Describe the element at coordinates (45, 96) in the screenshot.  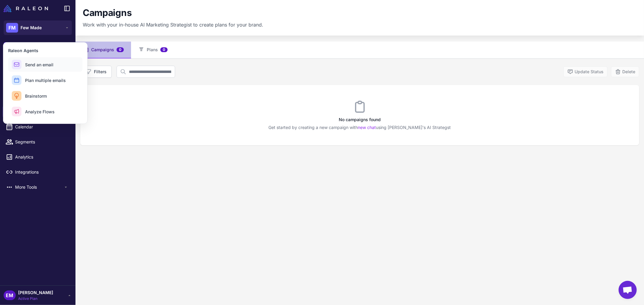
I see `button: Brainstorm` at that location.